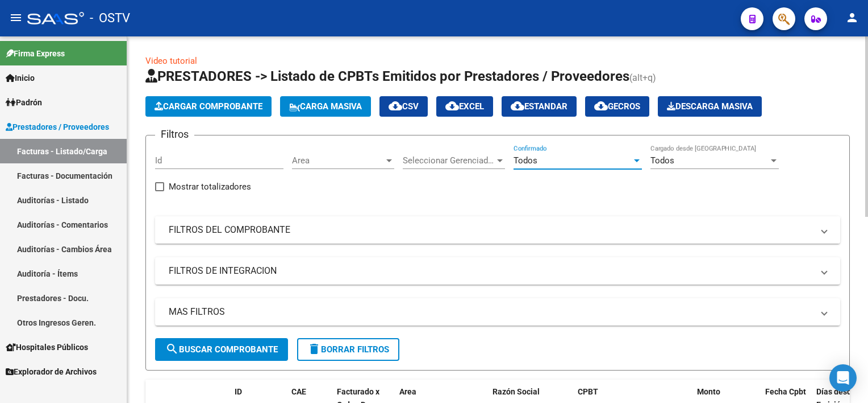  What do you see at coordinates (464, 107) in the screenshot?
I see `button: EXCEL` at bounding box center [464, 107].